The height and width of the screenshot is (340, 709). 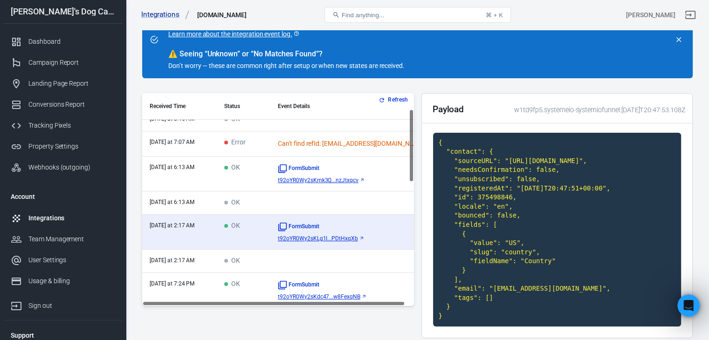 What do you see at coordinates (72, 306) in the screenshot?
I see `div: Sign out` at bounding box center [72, 306].